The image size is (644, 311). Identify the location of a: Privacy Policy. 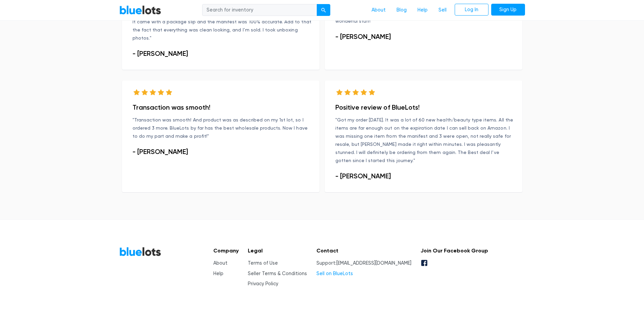
(263, 284).